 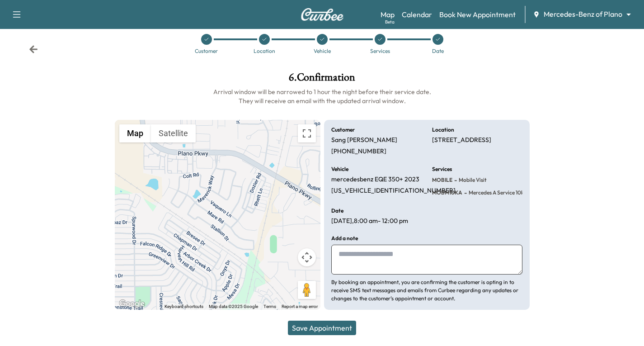 What do you see at coordinates (322, 328) in the screenshot?
I see `button: Save Appointment` at bounding box center [322, 328].